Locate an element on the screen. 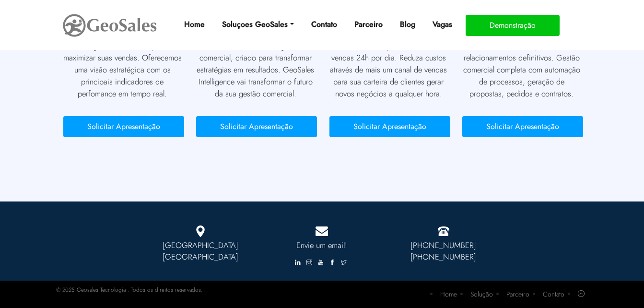 The height and width of the screenshot is (308, 644). img: GeoSales is located at coordinates (110, 26).